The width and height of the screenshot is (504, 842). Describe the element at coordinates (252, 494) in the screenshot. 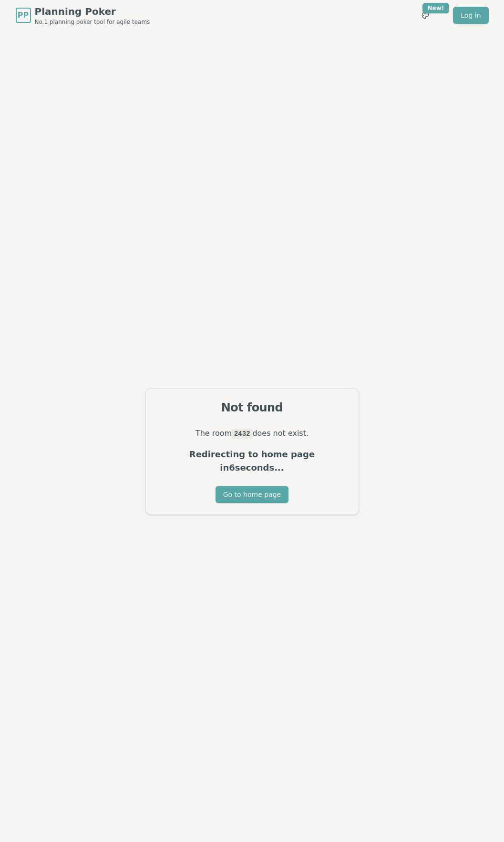

I see `button: Go to home page` at that location.